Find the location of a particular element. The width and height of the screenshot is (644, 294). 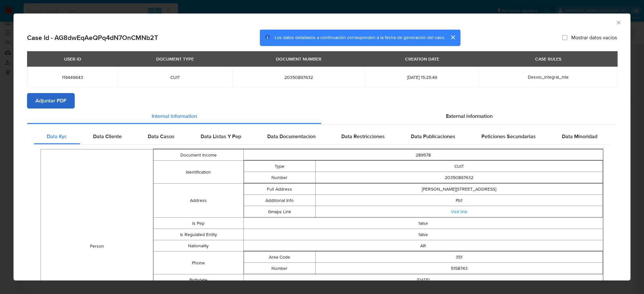

td: 289578 is located at coordinates (423, 155).